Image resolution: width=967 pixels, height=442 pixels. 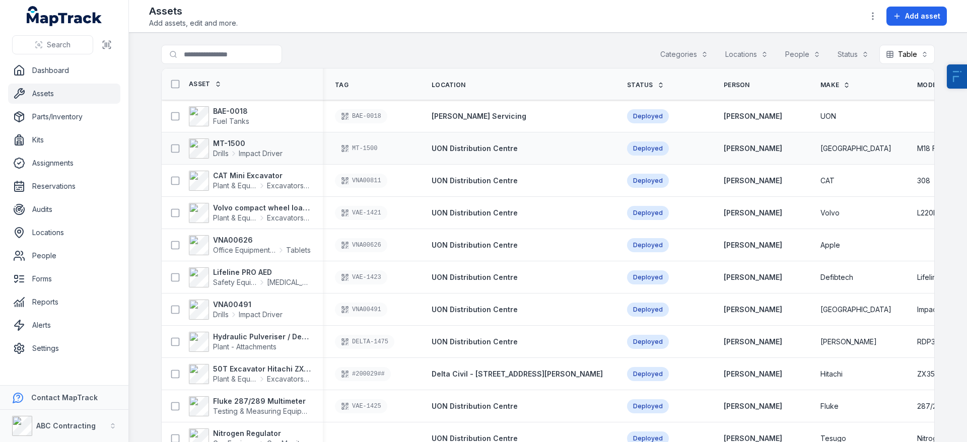 What do you see at coordinates (64, 140) in the screenshot?
I see `a: Kits` at bounding box center [64, 140].